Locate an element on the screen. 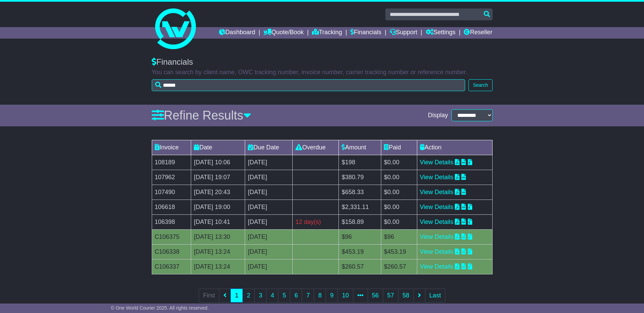 The image size is (644, 313). td: Overdue is located at coordinates (315, 147).